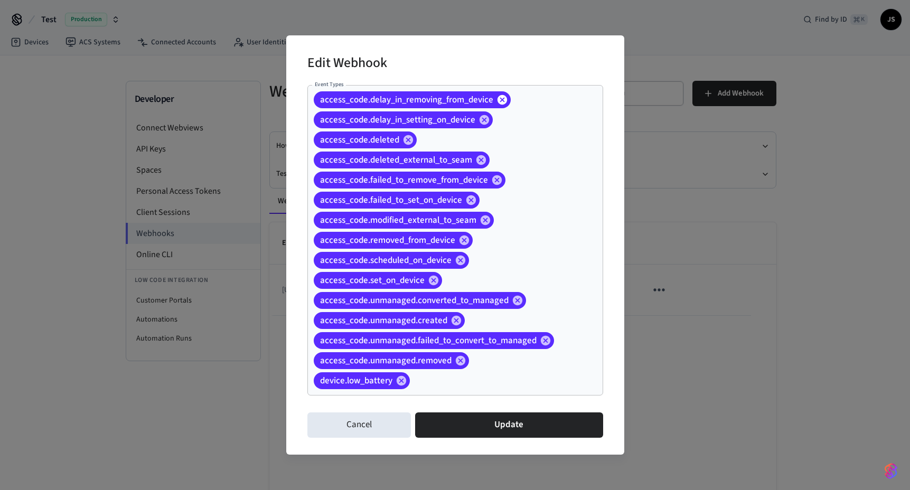  What do you see at coordinates (329, 84) in the screenshot?
I see `label: Event Types` at bounding box center [329, 84].